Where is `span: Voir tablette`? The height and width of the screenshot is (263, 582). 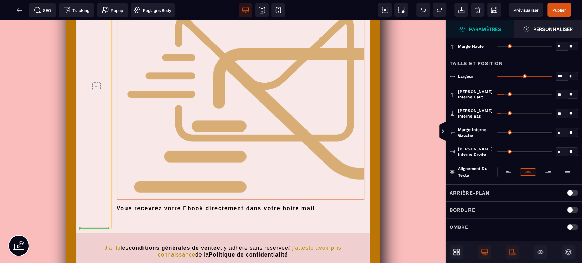 span: Voir tablette is located at coordinates (262, 10).